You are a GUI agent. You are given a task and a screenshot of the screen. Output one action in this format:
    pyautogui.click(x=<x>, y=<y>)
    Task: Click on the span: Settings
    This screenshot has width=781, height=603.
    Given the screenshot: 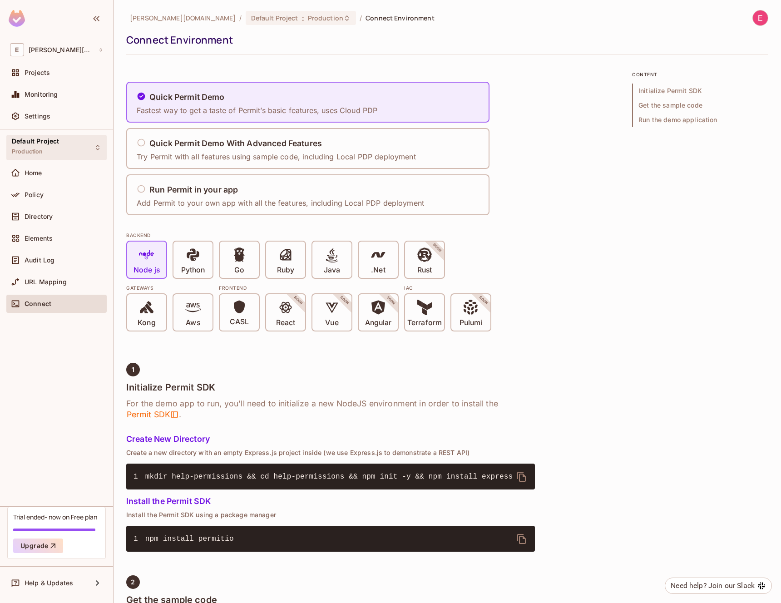 What is the action you would take?
    pyautogui.click(x=37, y=116)
    